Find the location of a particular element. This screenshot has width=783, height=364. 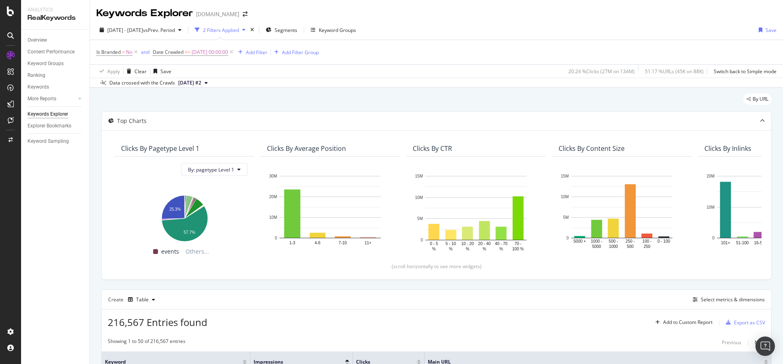

text: 5 - 10 is located at coordinates (451, 244).